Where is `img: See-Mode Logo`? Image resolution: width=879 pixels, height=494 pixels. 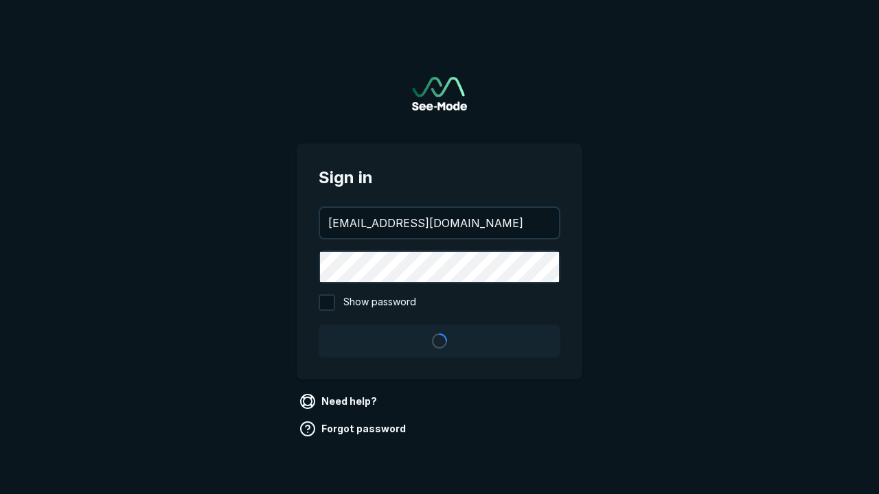 img: See-Mode Logo is located at coordinates (439, 93).